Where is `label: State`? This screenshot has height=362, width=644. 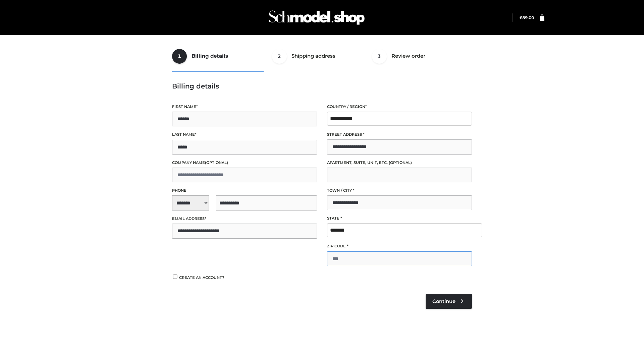 label: State is located at coordinates (400, 218).